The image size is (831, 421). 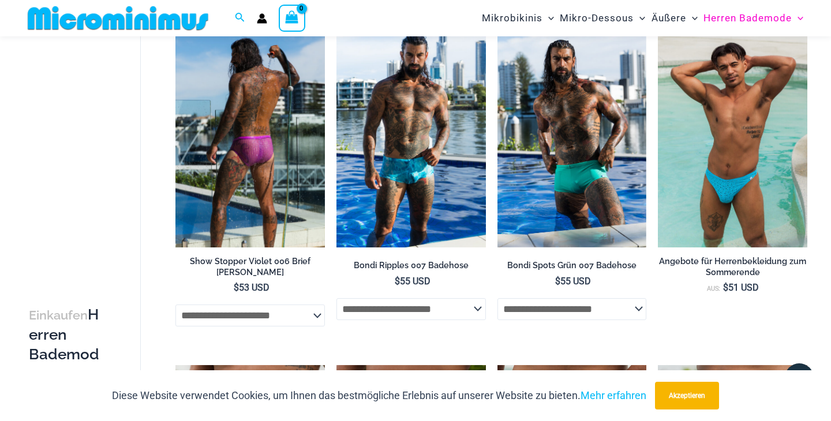 What do you see at coordinates (572, 136) in the screenshot?
I see `a: Bondi Spots Grün 007 Trunk 07Bondi Spots Grün 007 Trunk 03Bondi Spots Grün 007 Trunk 03` at bounding box center [572, 136].